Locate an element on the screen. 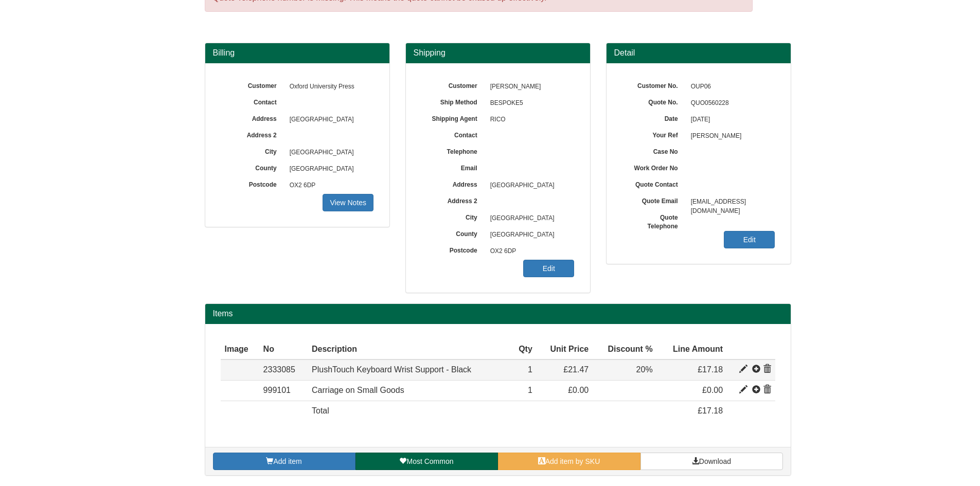 The width and height of the screenshot is (980, 486). label: Ship Method is located at coordinates (453, 100).